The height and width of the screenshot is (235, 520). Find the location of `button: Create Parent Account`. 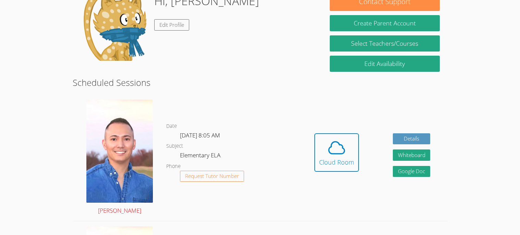

button: Create Parent Account is located at coordinates (385, 23).